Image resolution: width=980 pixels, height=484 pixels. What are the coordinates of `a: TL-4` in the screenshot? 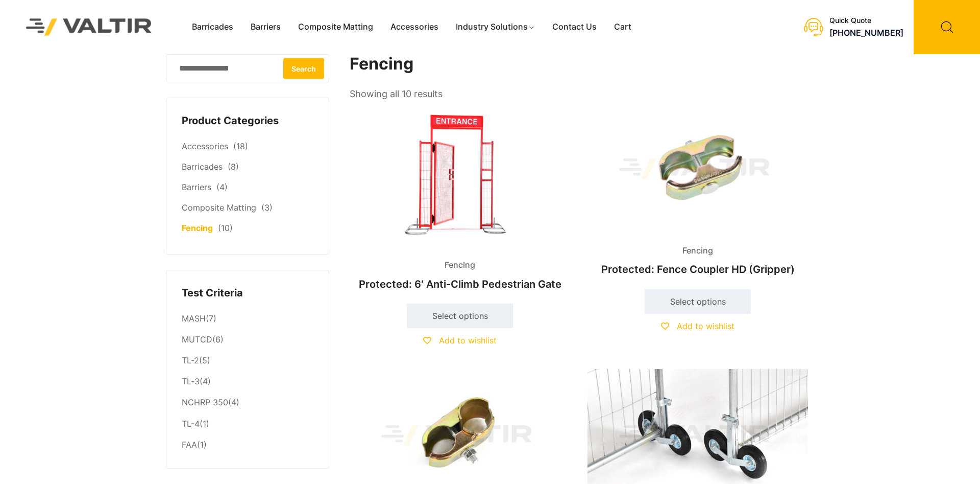 It's located at (190, 424).